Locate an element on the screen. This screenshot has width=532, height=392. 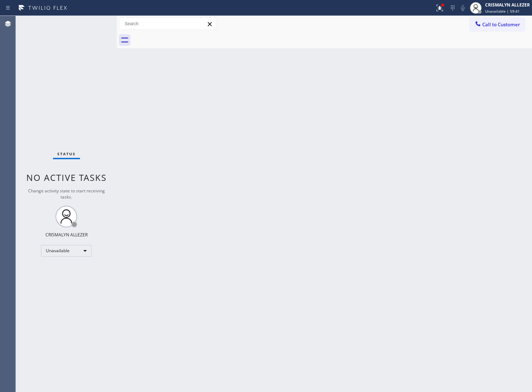
button: Call to Customer is located at coordinates (497, 25).